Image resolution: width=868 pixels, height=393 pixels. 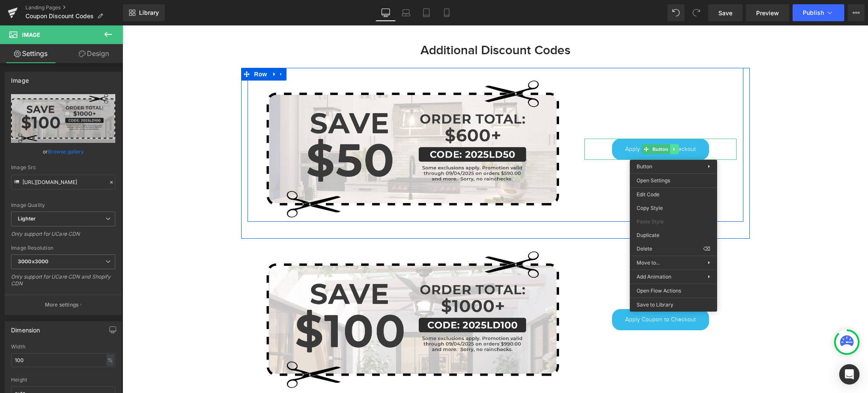 I want to click on span: Move to..., so click(x=672, y=263).